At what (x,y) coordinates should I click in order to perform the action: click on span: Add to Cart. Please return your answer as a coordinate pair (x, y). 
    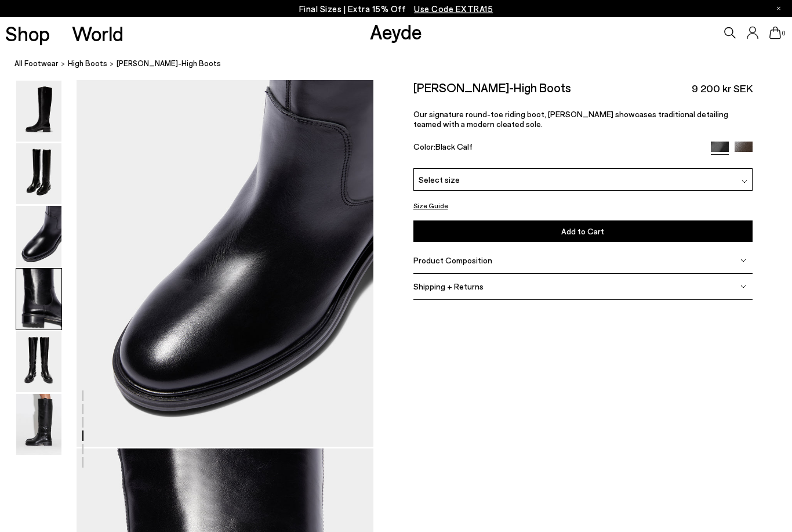
    Looking at the image, I should click on (583, 231).